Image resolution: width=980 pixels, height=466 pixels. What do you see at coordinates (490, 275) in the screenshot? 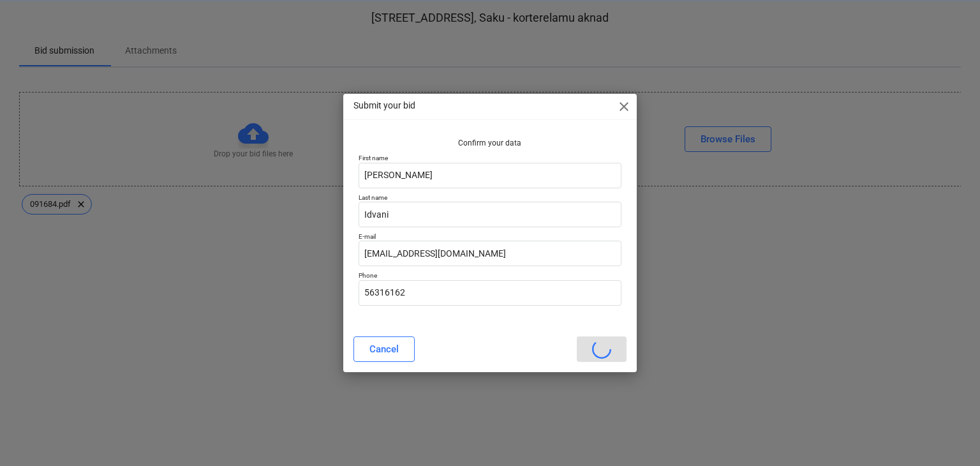
I see `p: Phone` at bounding box center [490, 275].